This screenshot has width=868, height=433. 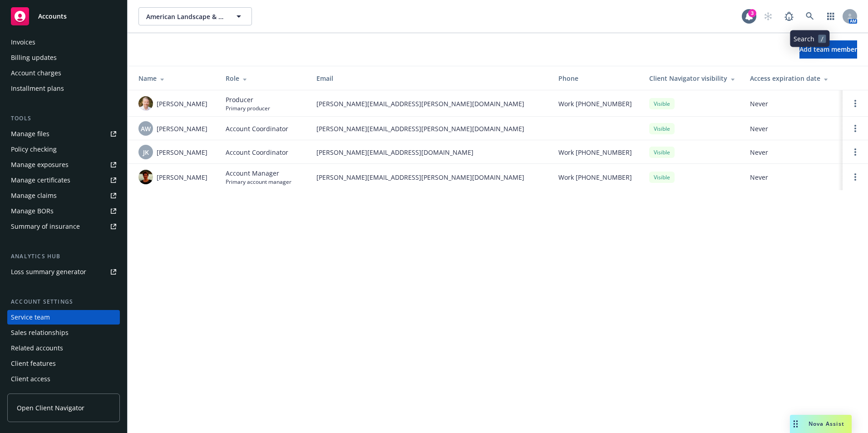 I want to click on div: Loss summary generator, so click(x=49, y=272).